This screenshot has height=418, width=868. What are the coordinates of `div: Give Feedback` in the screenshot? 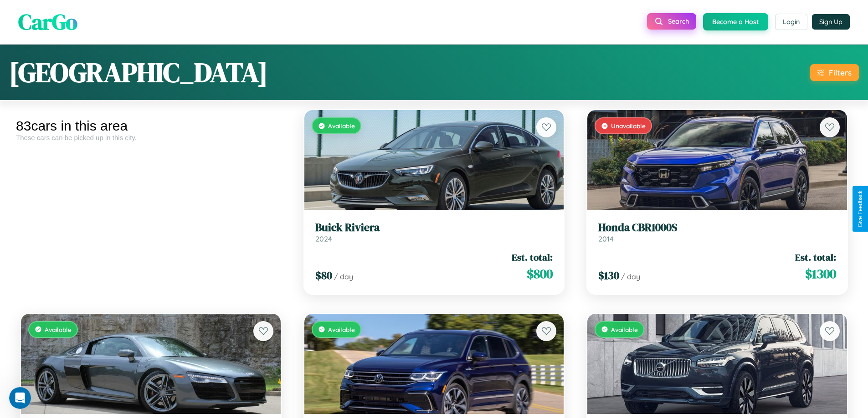 It's located at (860, 209).